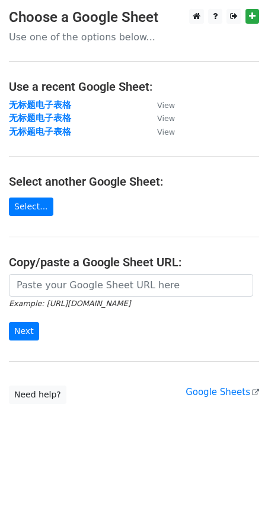 This screenshot has height=522, width=268. I want to click on a: Select..., so click(31, 206).